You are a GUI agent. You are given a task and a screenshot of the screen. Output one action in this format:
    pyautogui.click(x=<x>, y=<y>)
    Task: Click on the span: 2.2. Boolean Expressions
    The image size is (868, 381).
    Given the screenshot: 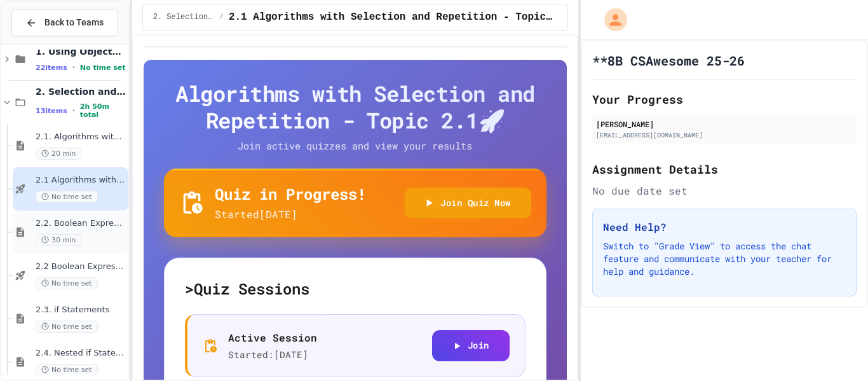 What is the action you would take?
    pyautogui.click(x=81, y=223)
    